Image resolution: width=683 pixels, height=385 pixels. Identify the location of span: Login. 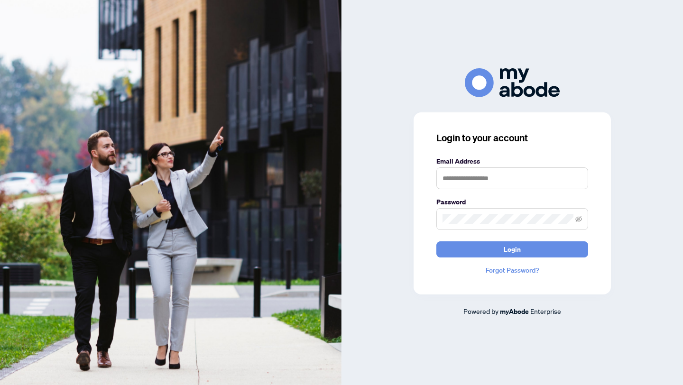
(512, 249).